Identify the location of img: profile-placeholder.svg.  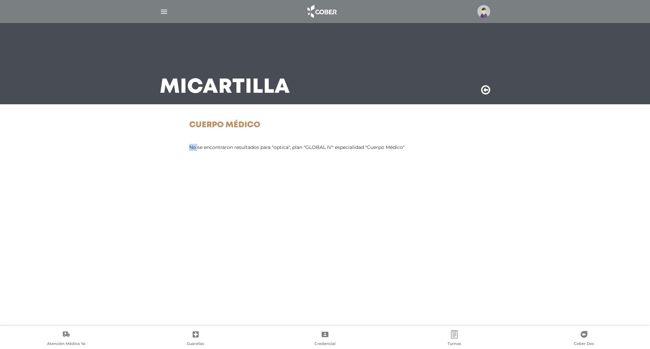
(484, 12).